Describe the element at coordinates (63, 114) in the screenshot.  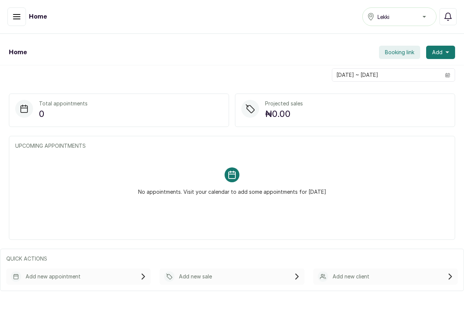
I see `p: 0` at that location.